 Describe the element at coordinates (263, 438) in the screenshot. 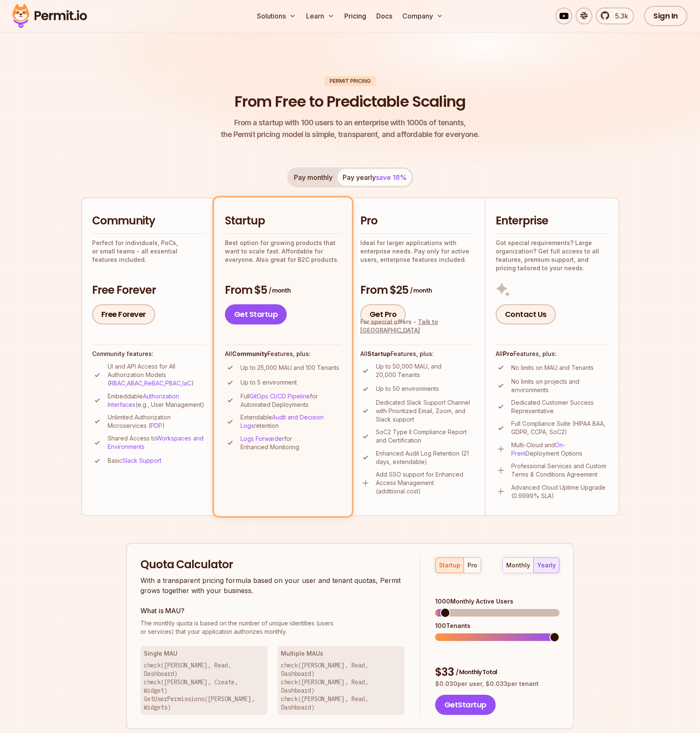

I see `a: Logs Forwarder` at that location.